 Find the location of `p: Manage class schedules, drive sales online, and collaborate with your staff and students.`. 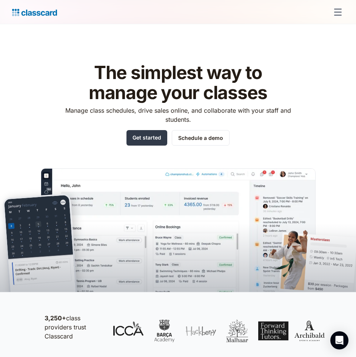

p: Manage class schedules, drive sales online, and collaborate with your staff and students. is located at coordinates (178, 115).